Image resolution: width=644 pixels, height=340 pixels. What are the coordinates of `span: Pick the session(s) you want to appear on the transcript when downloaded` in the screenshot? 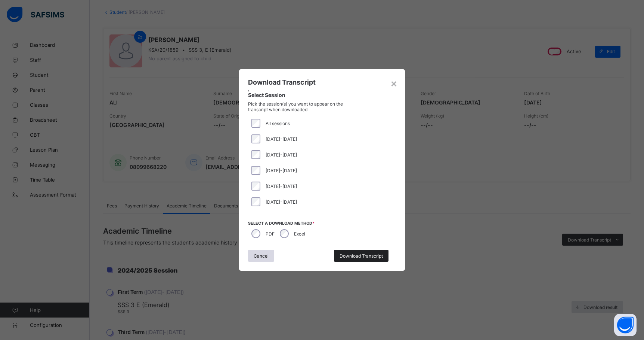 It's located at (298, 107).